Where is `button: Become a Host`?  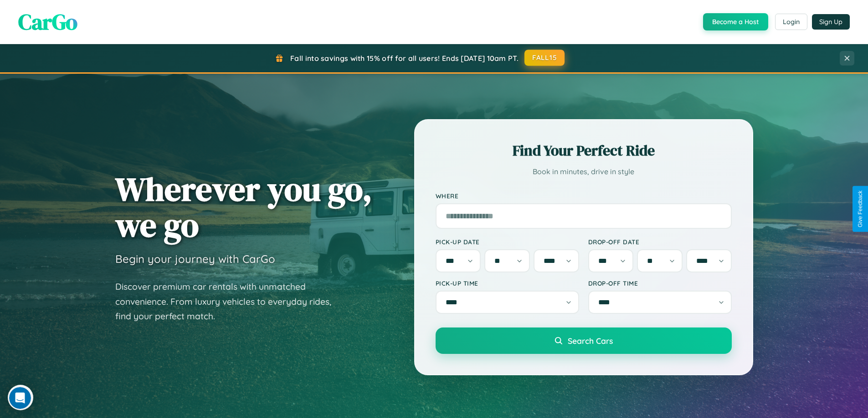 button: Become a Host is located at coordinates (735, 22).